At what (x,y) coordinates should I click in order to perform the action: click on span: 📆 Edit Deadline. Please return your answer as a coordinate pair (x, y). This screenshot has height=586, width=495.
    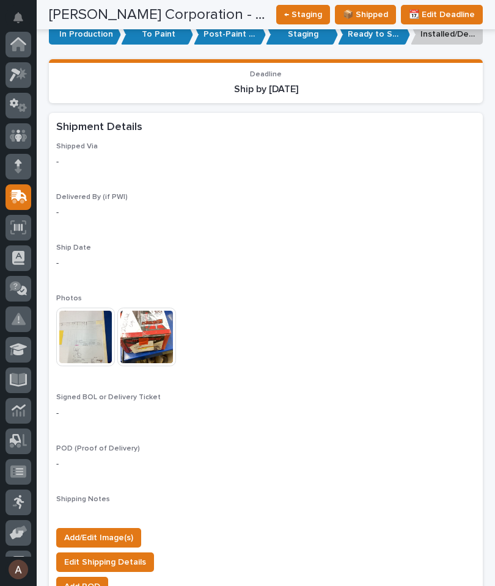
    Looking at the image, I should click on (441, 15).